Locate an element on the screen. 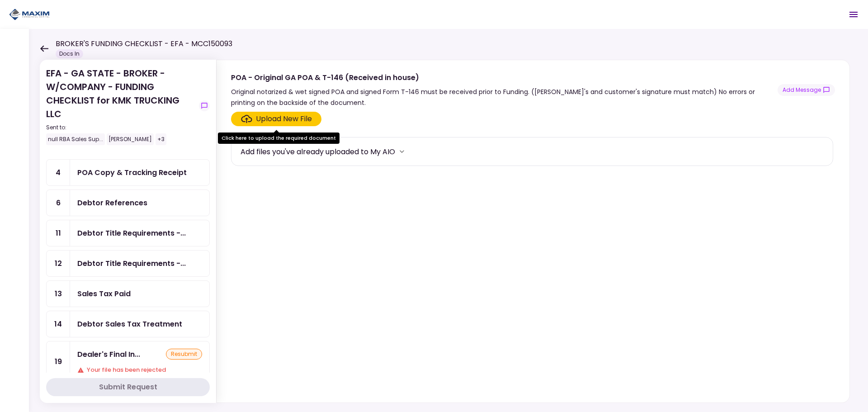  div: Add files you've already uploaded to My AIO is located at coordinates (318, 151).